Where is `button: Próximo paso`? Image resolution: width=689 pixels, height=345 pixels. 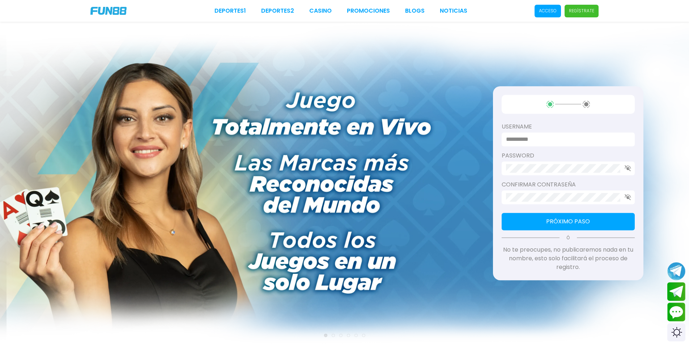
button: Próximo paso is located at coordinates (568, 221).